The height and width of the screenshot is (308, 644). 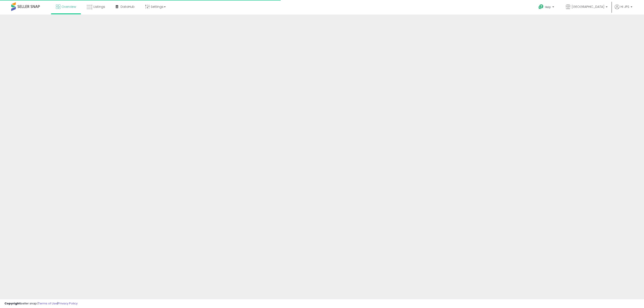 What do you see at coordinates (69, 7) in the screenshot?
I see `span: Overview` at bounding box center [69, 7].